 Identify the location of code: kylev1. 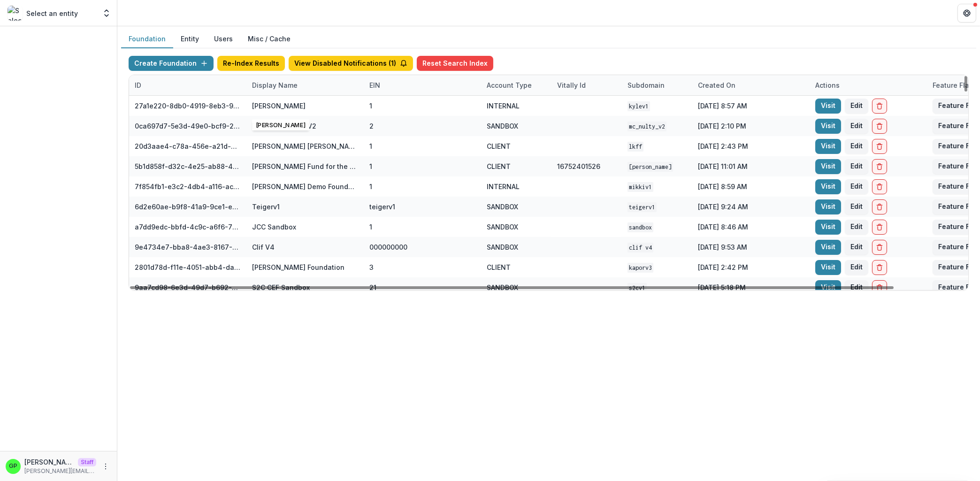
(638, 106).